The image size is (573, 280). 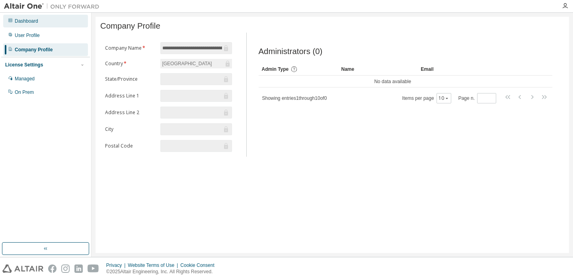 I want to click on label: Address Line 1, so click(x=130, y=96).